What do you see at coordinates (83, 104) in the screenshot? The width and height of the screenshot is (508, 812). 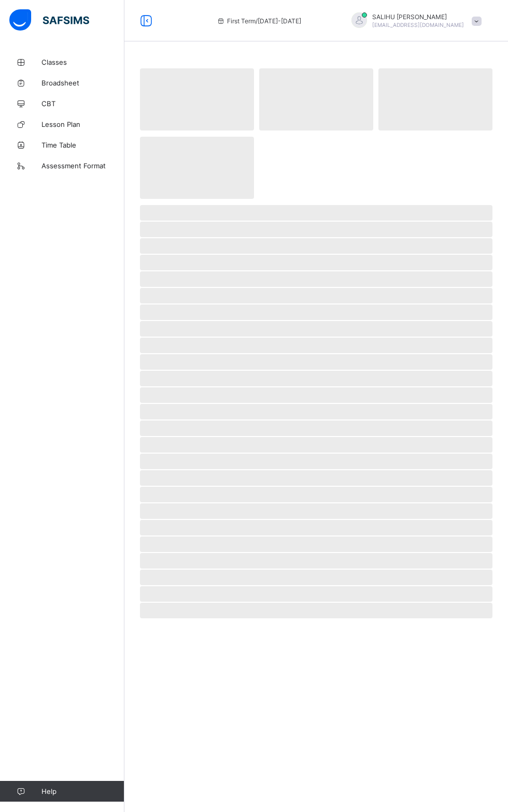 I see `span: CBT` at bounding box center [83, 104].